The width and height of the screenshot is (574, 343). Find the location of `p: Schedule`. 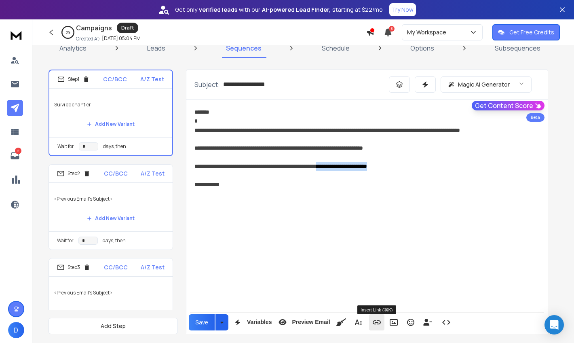

p: Schedule is located at coordinates (336, 48).